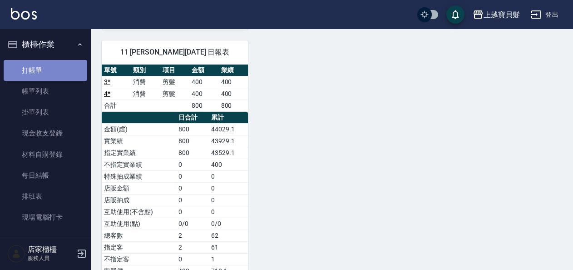 The width and height of the screenshot is (573, 270). Describe the element at coordinates (116, 70) in the screenshot. I see `th: 單號` at that location.